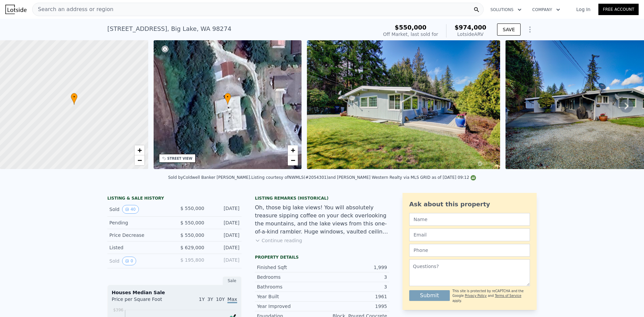 The height and width of the screenshot is (317, 644). What do you see at coordinates (411, 27) in the screenshot?
I see `span: $550,000` at bounding box center [411, 27].